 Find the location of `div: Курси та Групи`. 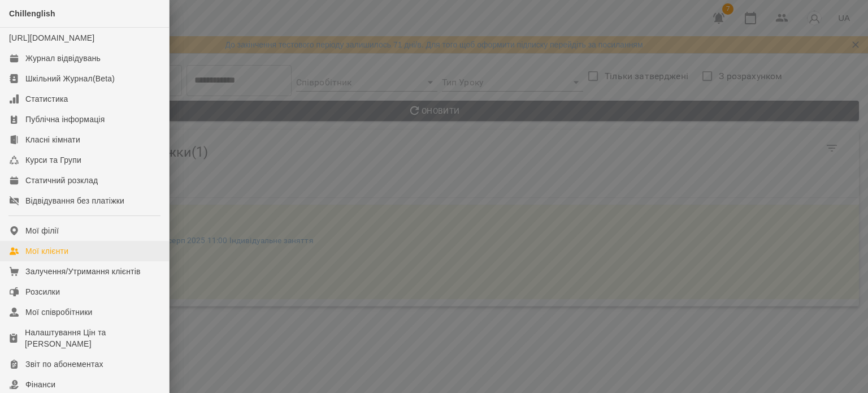

div: Курси та Групи is located at coordinates (53, 160).